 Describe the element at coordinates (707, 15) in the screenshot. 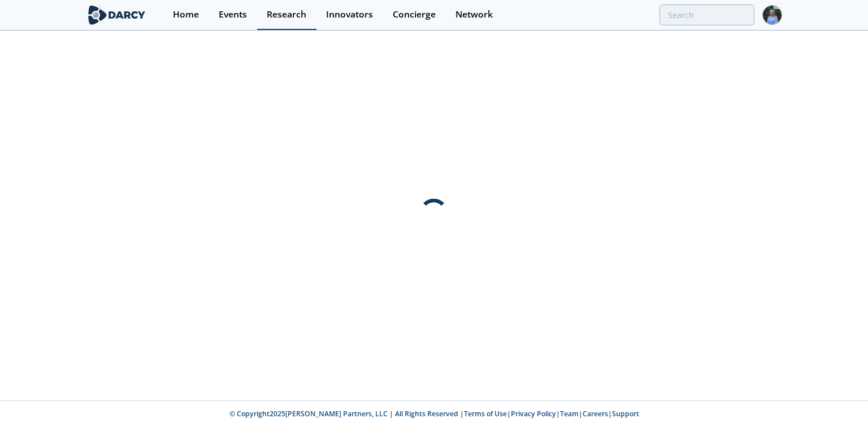

I see `input: Advanced Search` at that location.